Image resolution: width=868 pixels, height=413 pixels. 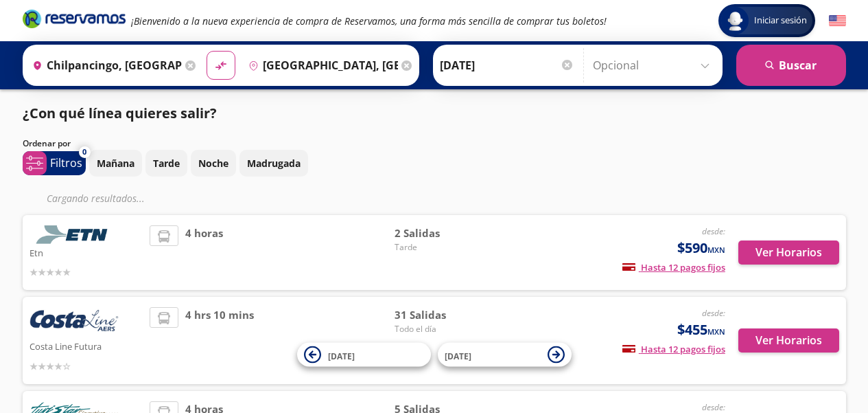 I want to click on input: Buscar Origen, so click(x=104, y=65).